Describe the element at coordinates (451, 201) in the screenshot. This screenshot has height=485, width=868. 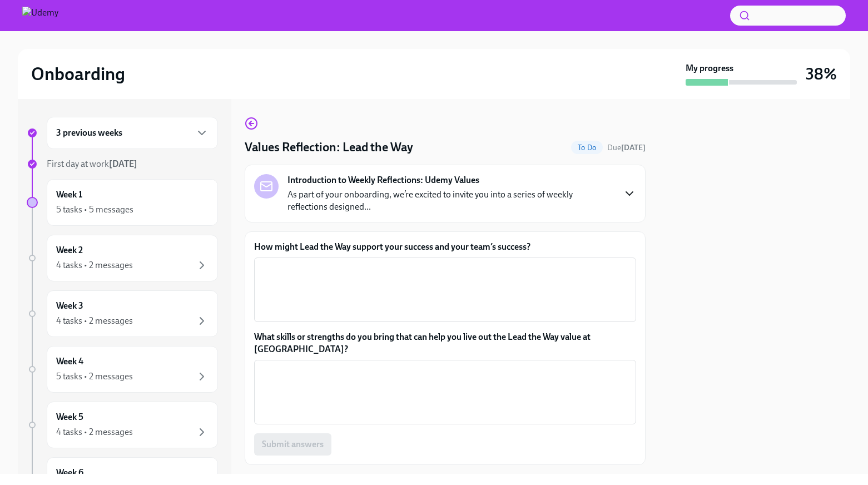
I see `p: As part of your onboarding, we’re excited to invite you into a series of weekly reflections desig...` at that location.